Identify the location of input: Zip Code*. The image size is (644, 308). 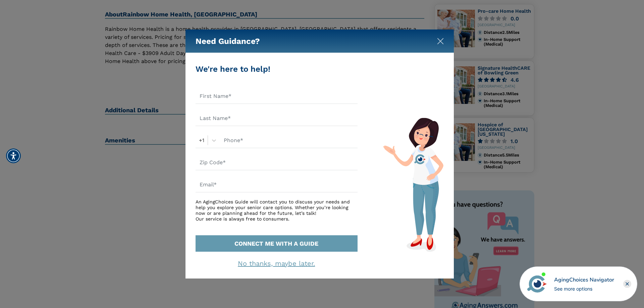
(276, 162).